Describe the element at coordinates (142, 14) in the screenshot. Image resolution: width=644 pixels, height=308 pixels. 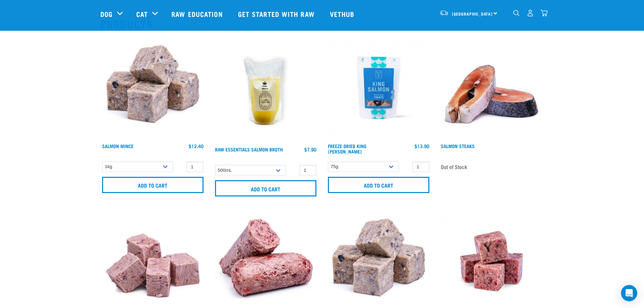
I see `a: Cat` at that location.